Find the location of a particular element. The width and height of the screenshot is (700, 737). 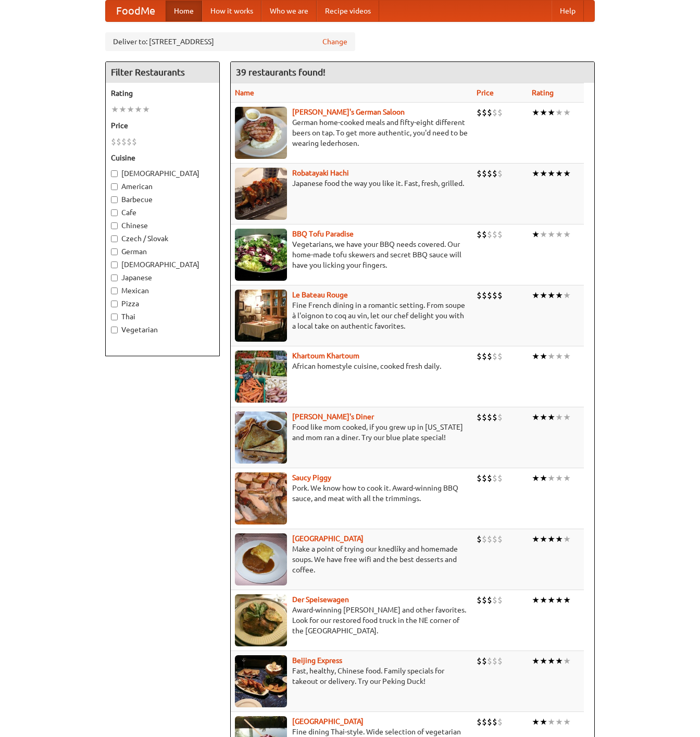

a: Who we are is located at coordinates (289, 11).